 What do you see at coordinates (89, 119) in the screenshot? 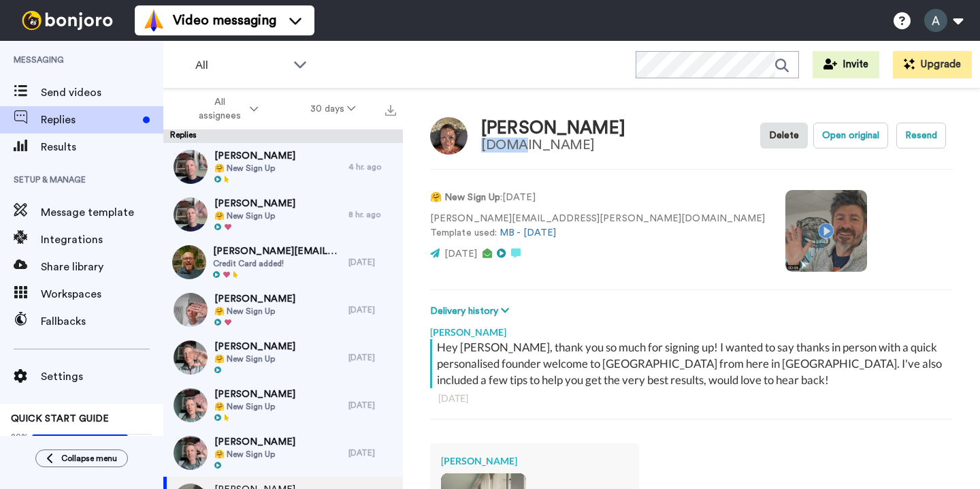
I see `span: Replies` at bounding box center [89, 119].